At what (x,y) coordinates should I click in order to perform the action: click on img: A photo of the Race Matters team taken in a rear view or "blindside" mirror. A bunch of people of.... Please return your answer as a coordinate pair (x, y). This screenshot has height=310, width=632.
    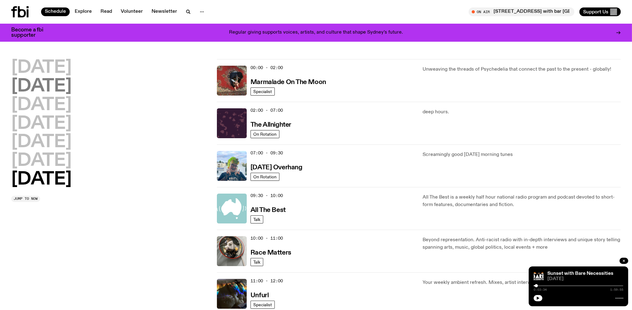
    Looking at the image, I should click on (232, 251).